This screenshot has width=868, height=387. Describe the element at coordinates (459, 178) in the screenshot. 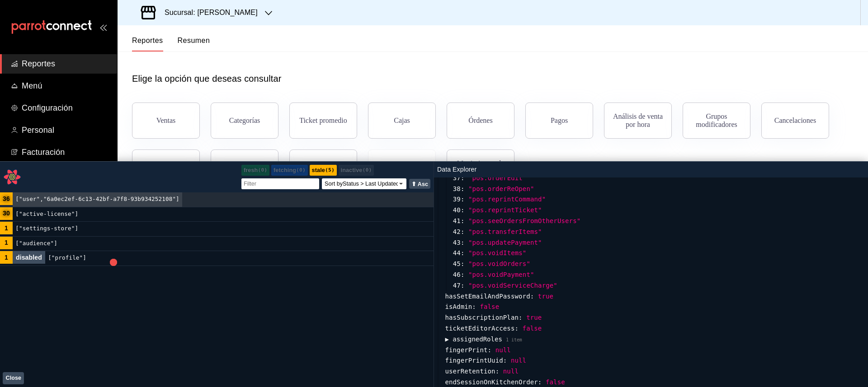

I see `span: 37 :` at that location.